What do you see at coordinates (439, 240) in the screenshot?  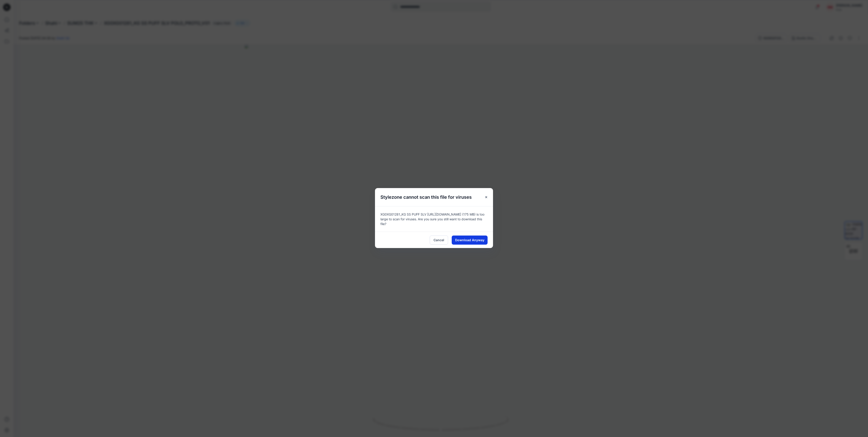 I see `button: Cancel` at bounding box center [439, 240].